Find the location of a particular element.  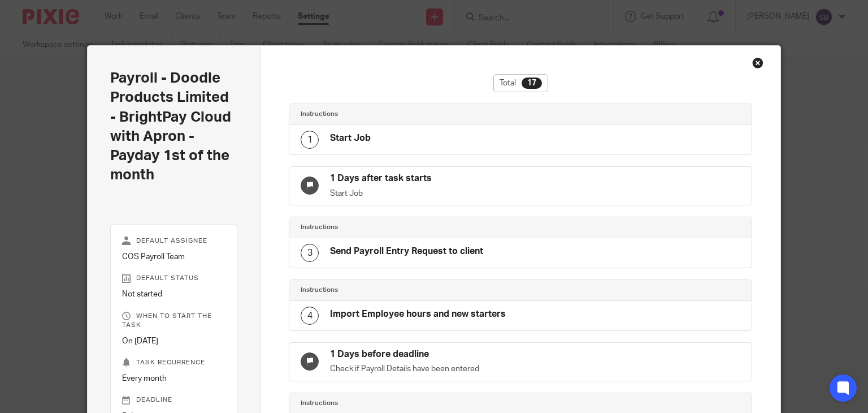

h4: Import Employee hours and new starters is located at coordinates (418, 313).